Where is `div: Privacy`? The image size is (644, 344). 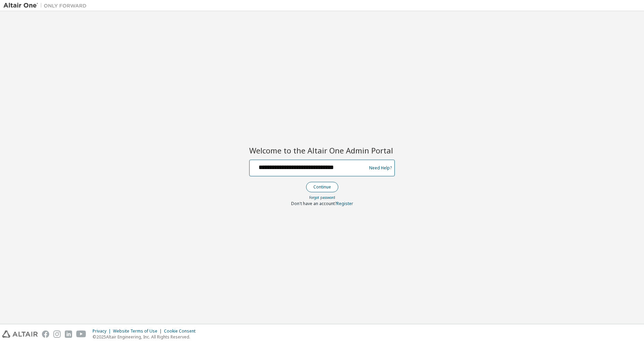 div: Privacy is located at coordinates (102, 331).